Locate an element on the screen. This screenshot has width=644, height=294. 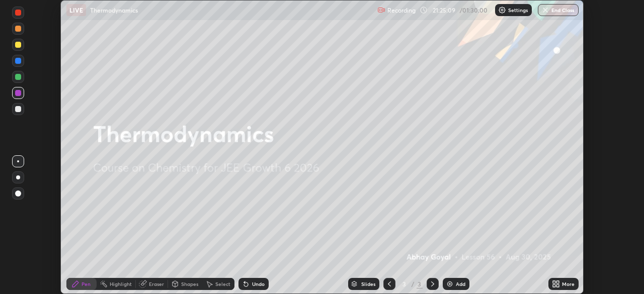
div: Slides is located at coordinates (368, 284).